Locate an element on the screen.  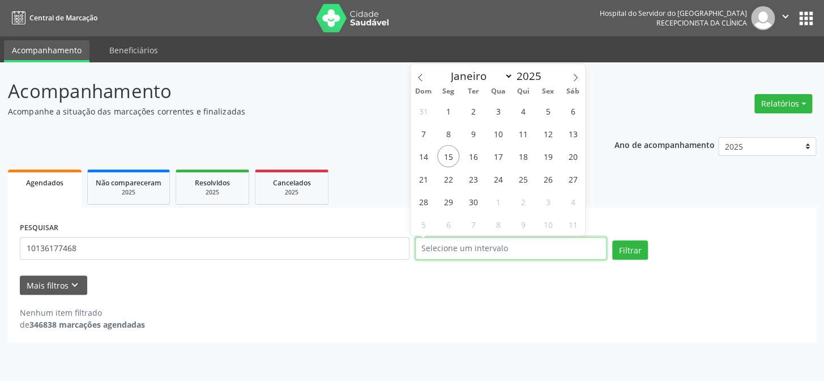
a: Acompanhamento is located at coordinates (46, 51).